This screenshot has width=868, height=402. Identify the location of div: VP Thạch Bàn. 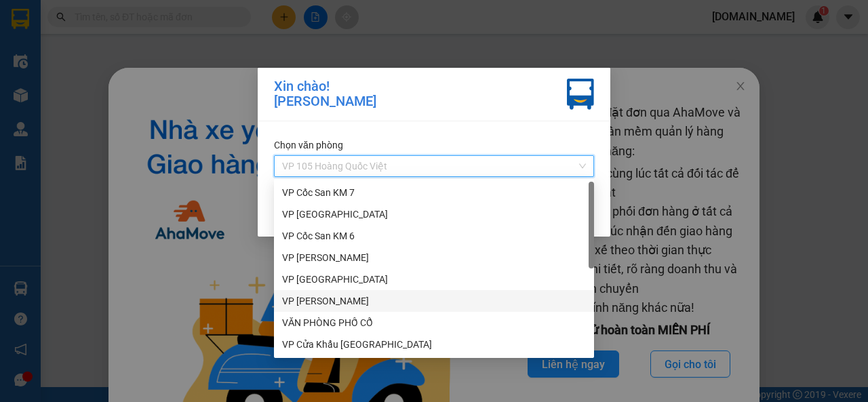
(434, 301).